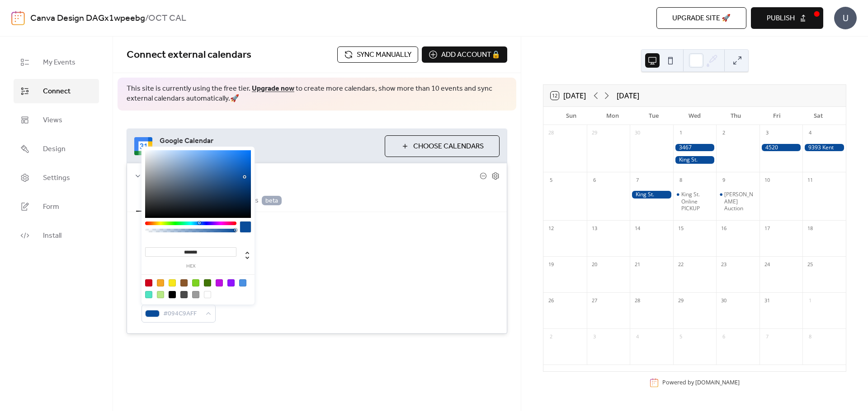 The height and width of the screenshot is (411, 868). Describe the element at coordinates (780, 19) in the screenshot. I see `span: Publish` at that location.